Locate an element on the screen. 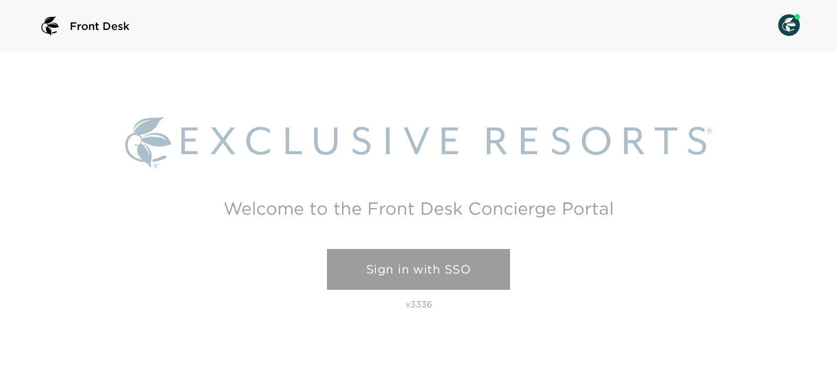 Image resolution: width=837 pixels, height=383 pixels. img: Exclusive Resorts logo is located at coordinates (418, 143).